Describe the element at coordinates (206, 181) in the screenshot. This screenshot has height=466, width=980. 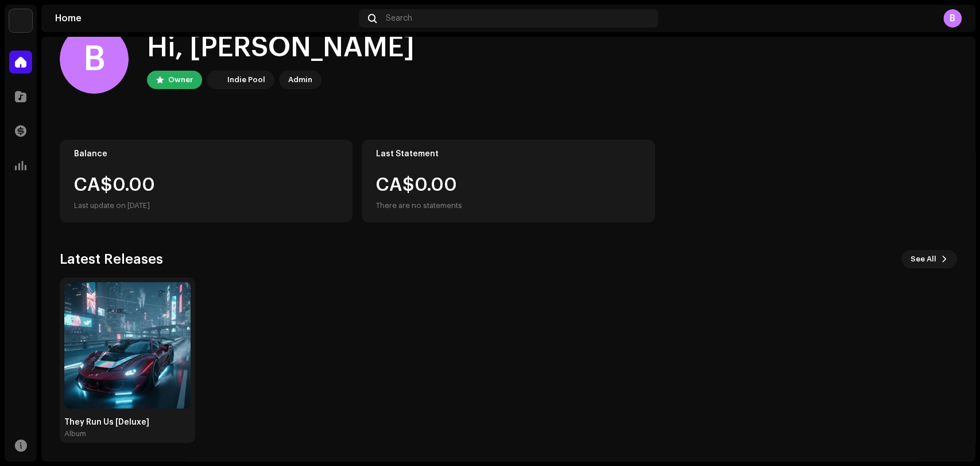
I see `re-o-card-value: Balance` at that location.